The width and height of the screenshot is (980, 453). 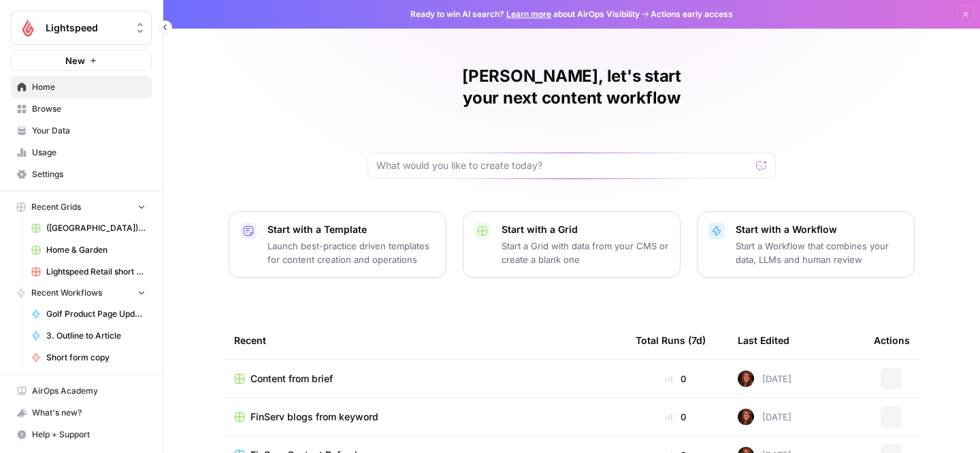 What do you see at coordinates (88, 357) in the screenshot?
I see `a: Short form copy` at bounding box center [88, 357].